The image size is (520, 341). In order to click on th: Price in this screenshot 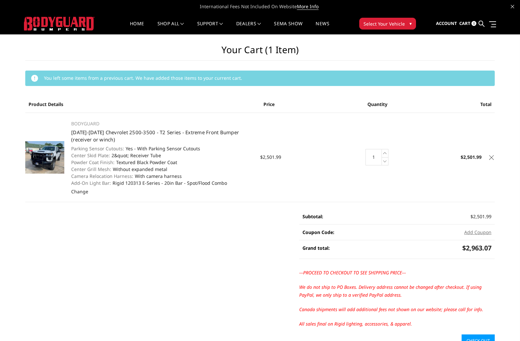, I will do `click(299, 104)`.